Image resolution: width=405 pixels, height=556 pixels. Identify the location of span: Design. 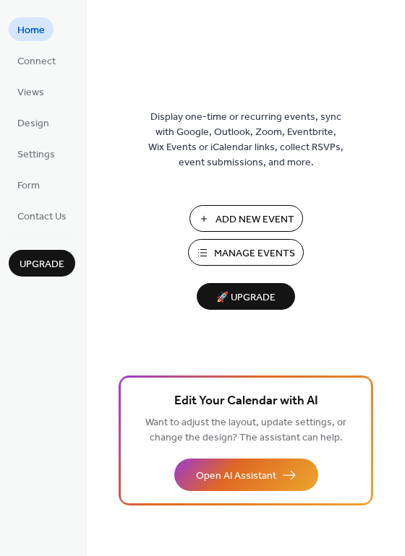
(33, 124).